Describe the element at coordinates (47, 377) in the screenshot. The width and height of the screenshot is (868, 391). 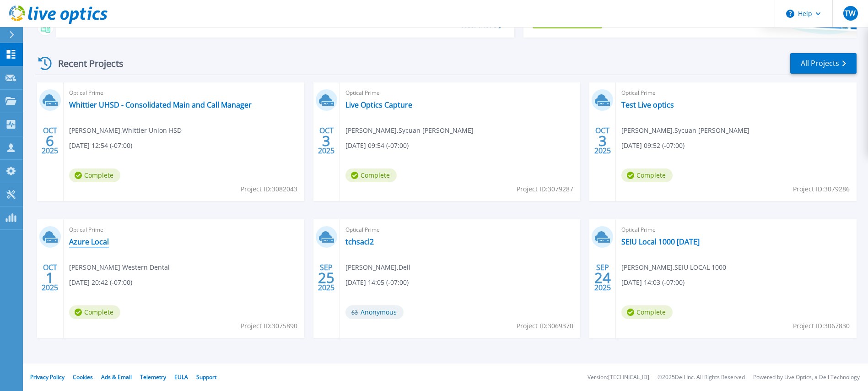
I see `a: Privacy Policy` at that location.